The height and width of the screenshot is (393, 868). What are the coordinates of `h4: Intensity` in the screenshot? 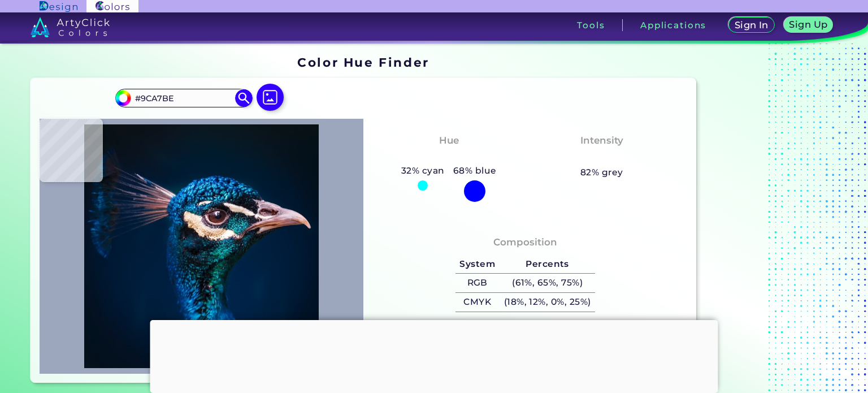 It's located at (602, 140).